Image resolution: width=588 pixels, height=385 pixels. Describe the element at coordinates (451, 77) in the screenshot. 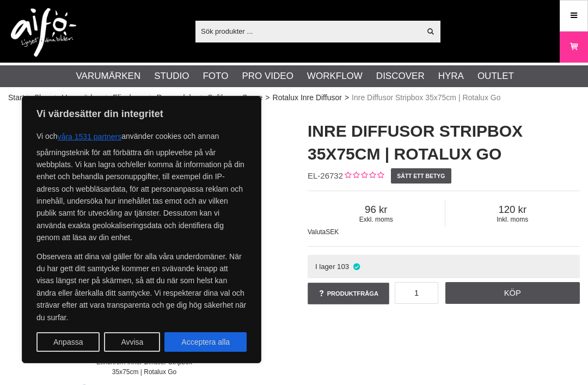

I see `a: Hyra` at that location.